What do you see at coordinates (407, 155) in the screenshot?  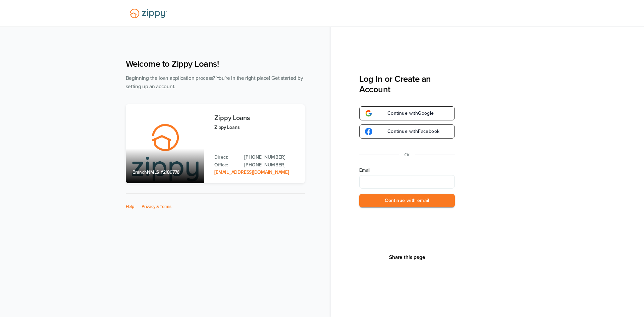 I see `p: Or` at bounding box center [407, 155].